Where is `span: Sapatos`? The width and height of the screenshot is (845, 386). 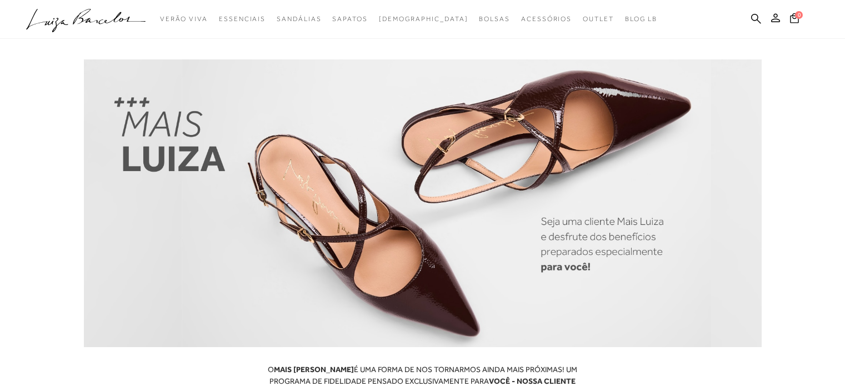 span: Sapatos is located at coordinates (350, 19).